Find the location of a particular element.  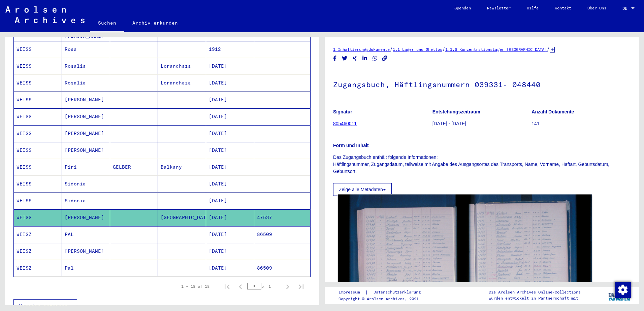

button: Share on WhatsApp is located at coordinates (375, 58).